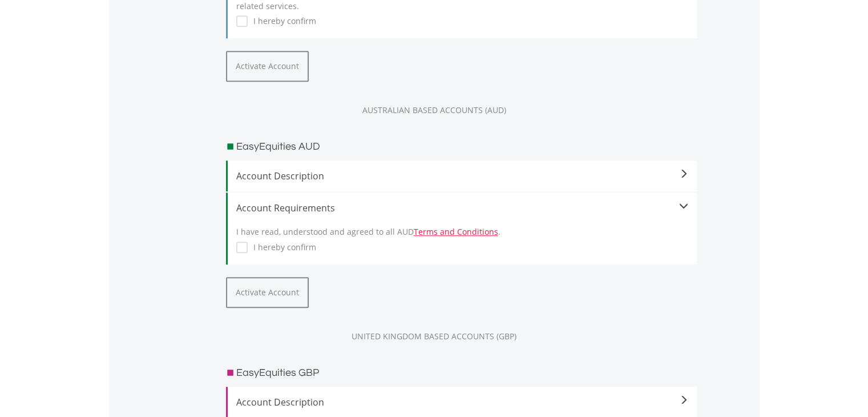  Describe the element at coordinates (278, 373) in the screenshot. I see `h3: EasyEquities GBP` at that location.